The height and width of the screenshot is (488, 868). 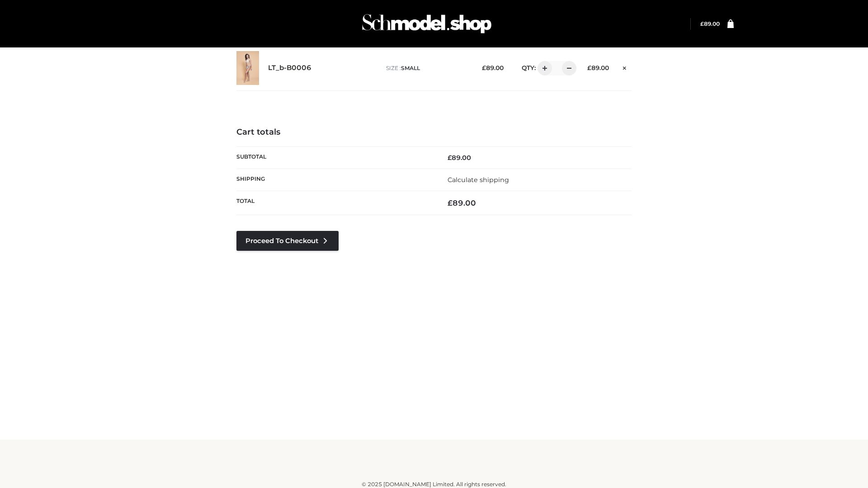 What do you see at coordinates (544, 69) in the screenshot?
I see `div: QTY:` at bounding box center [544, 69].